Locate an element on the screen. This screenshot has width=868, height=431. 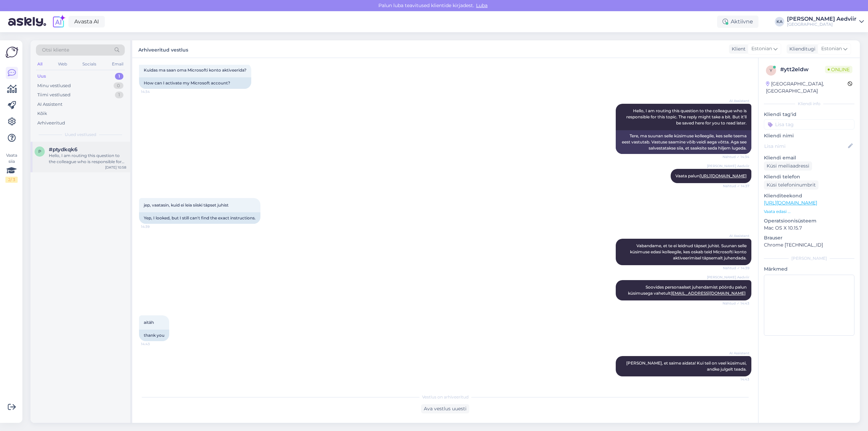
div: Vaata siia is located at coordinates (11, 167).